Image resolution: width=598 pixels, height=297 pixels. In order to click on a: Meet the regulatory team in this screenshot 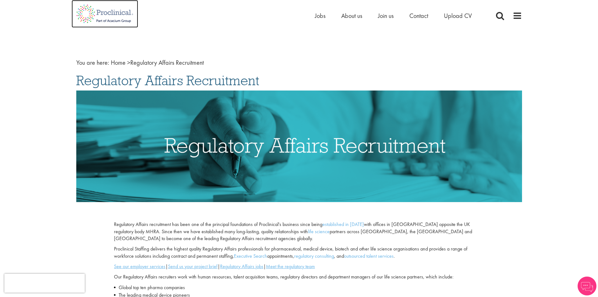, I will do `click(290, 266)`.